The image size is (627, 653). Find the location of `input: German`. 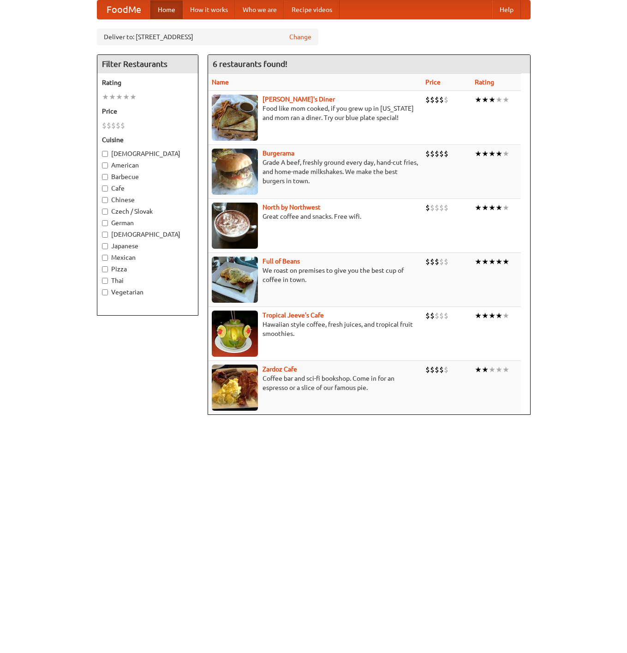

input: German is located at coordinates (105, 223).